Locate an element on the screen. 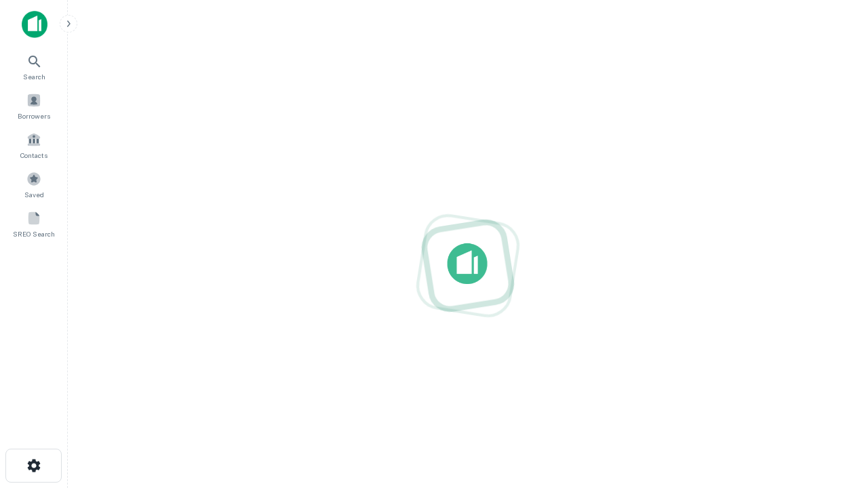 This screenshot has height=488, width=868. div: Chat Widget is located at coordinates (834, 369).